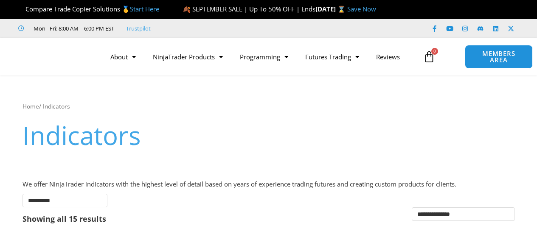 The image size is (537, 248). What do you see at coordinates (434, 51) in the screenshot?
I see `span: 0` at bounding box center [434, 51].